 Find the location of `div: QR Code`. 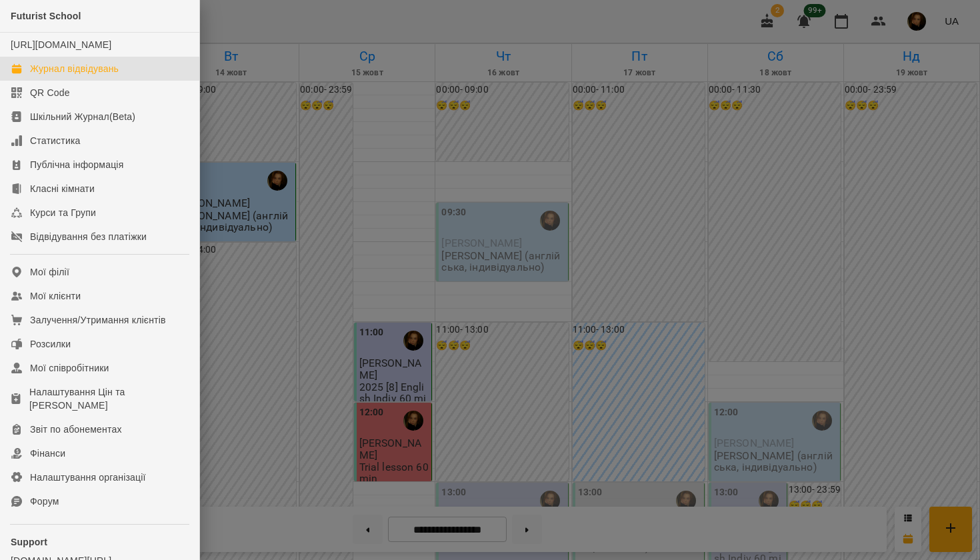

div: QR Code is located at coordinates (50, 92).